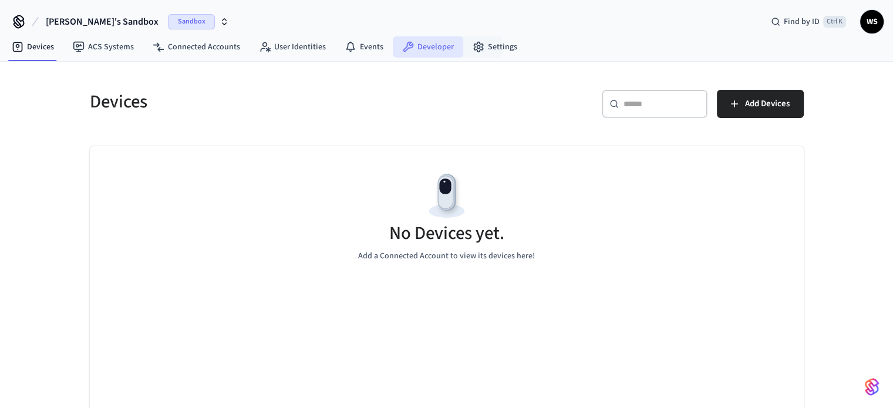 The image size is (893, 408). Describe the element at coordinates (191, 22) in the screenshot. I see `span: Sandbox` at that location.